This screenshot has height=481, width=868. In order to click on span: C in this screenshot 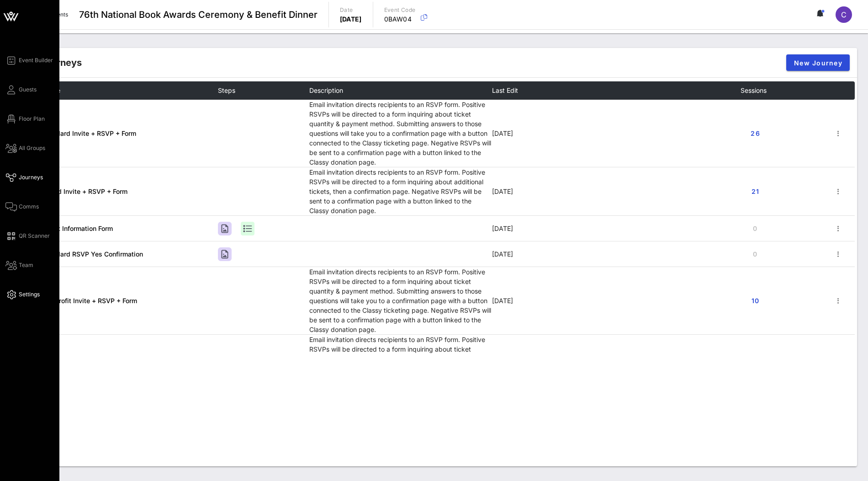, I will do `click(844, 15)`.